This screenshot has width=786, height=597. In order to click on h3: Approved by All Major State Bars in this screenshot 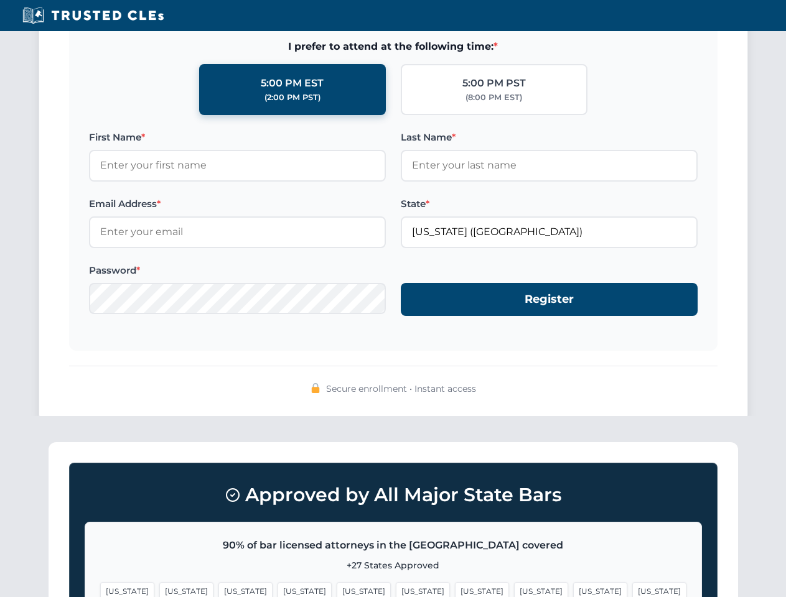, I will do `click(393, 495)`.